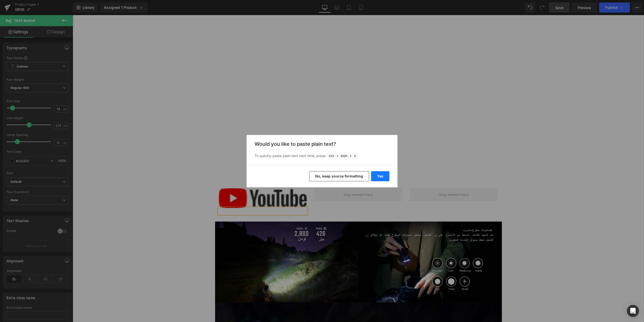  Describe the element at coordinates (339, 176) in the screenshot. I see `button: No, keep source formatting` at that location.